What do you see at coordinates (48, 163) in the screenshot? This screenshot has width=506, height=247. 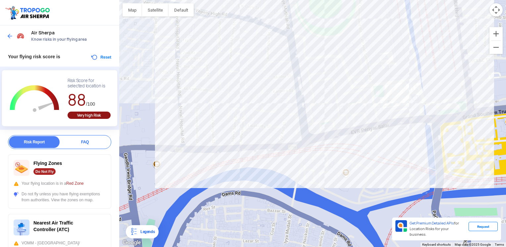 I see `span: Flying Zones` at bounding box center [48, 163].